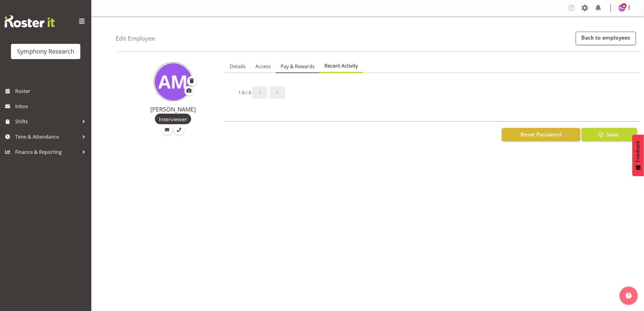 The image size is (644, 311). Describe the element at coordinates (173, 82) in the screenshot. I see `img: amal-makan1835.jpg` at that location.